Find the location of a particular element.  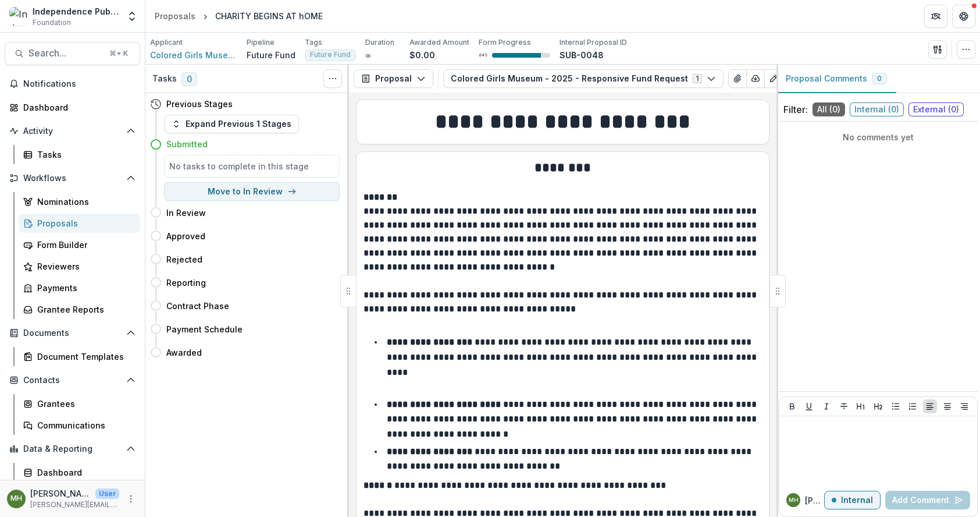

p: Pipeline is located at coordinates (260, 42).